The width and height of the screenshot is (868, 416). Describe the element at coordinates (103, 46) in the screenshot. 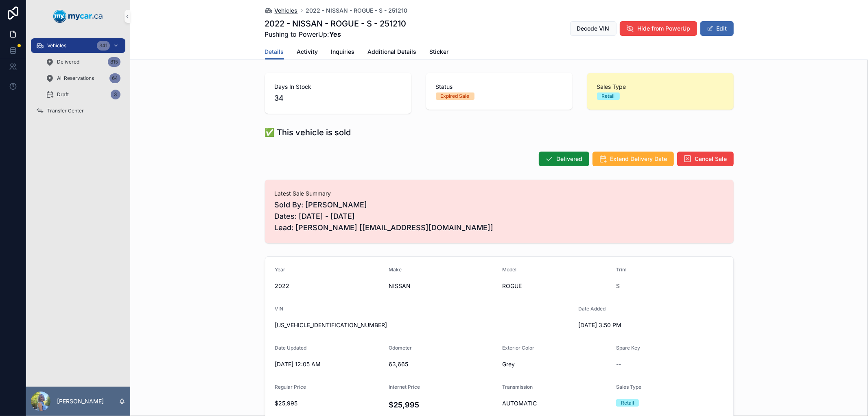

I see `div: 341` at that location.